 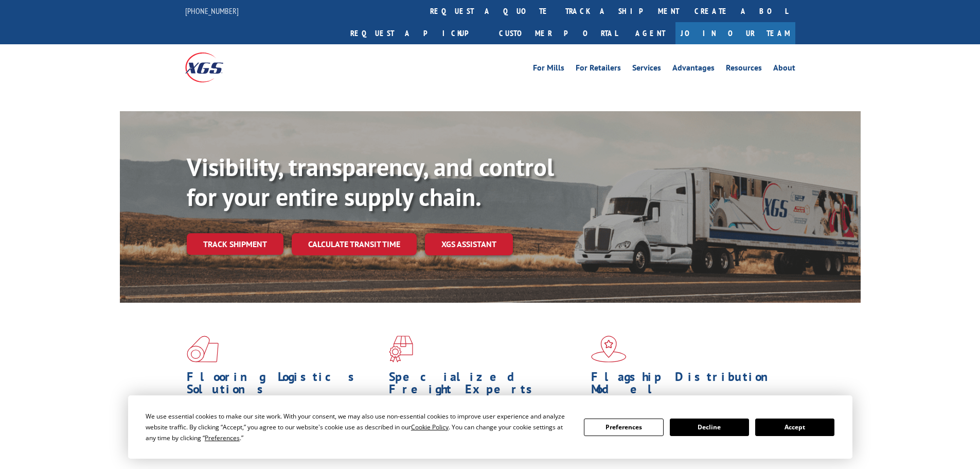 I want to click on a: XGS ASSISTANT, so click(x=469, y=244).